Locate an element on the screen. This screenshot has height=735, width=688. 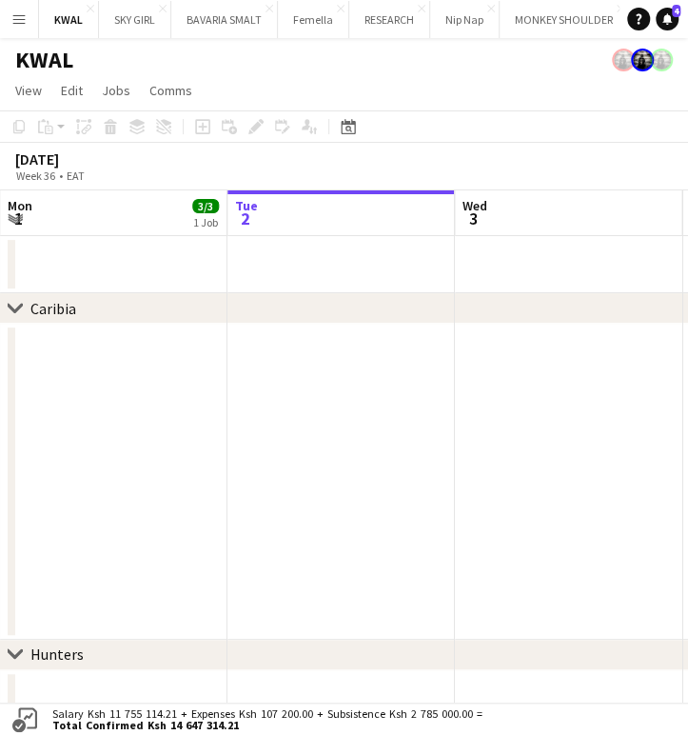
span: Jobs is located at coordinates (116, 90).